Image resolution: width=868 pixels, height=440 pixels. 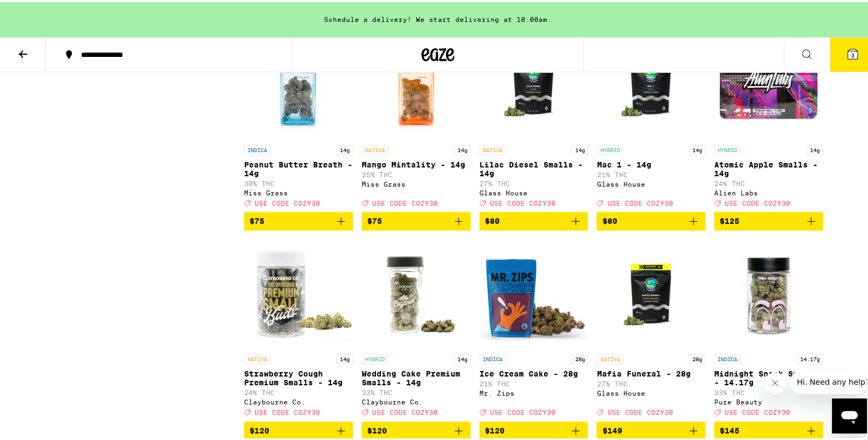 What do you see at coordinates (534, 328) in the screenshot?
I see `a: Open page for Ice Cream Cake - 28g from Mr. Zips` at bounding box center [534, 328].